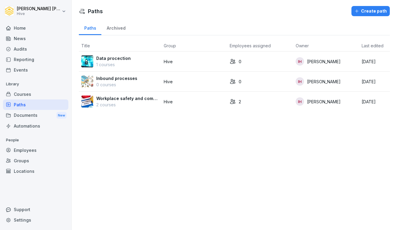 This screenshot has width=397, height=230. What do you see at coordinates (116, 27) in the screenshot?
I see `div: Archived` at bounding box center [116, 27].